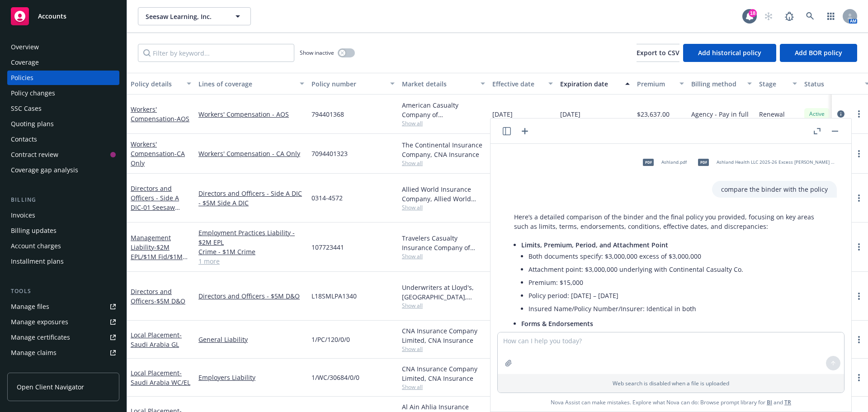 The height and width of the screenshot is (412, 868). Describe the element at coordinates (194, 16) in the screenshot. I see `button: Seesaw Learning, Inc.` at that location.